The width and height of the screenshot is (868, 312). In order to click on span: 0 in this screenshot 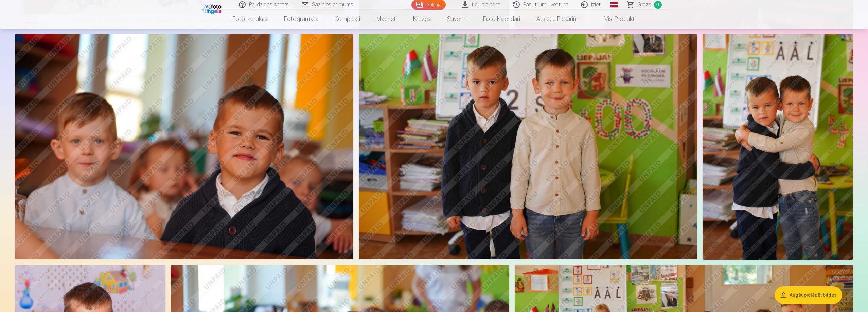, I will do `click(658, 5)`.